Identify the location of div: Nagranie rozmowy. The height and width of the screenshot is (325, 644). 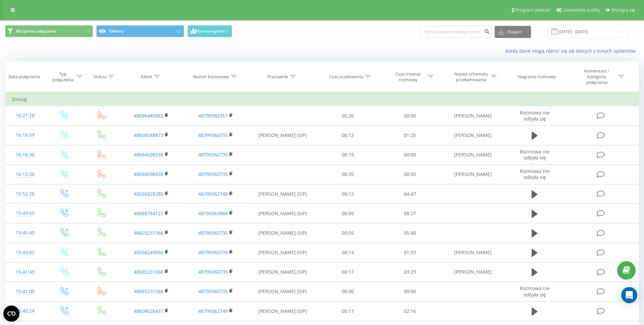
(537, 77).